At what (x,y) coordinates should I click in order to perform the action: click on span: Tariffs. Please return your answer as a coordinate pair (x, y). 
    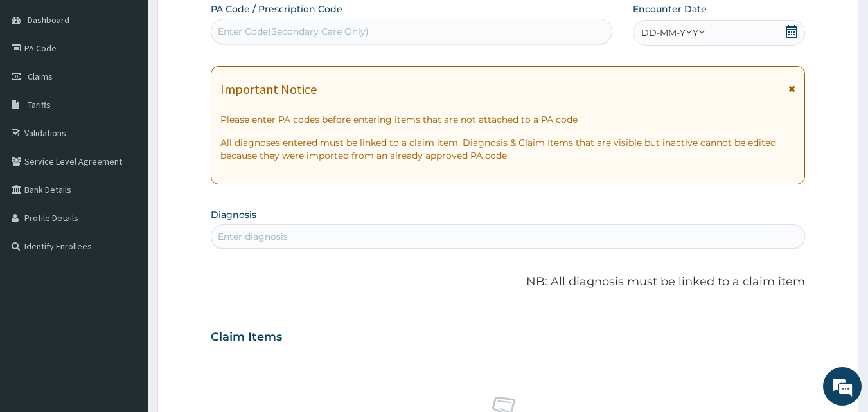
    Looking at the image, I should click on (39, 105).